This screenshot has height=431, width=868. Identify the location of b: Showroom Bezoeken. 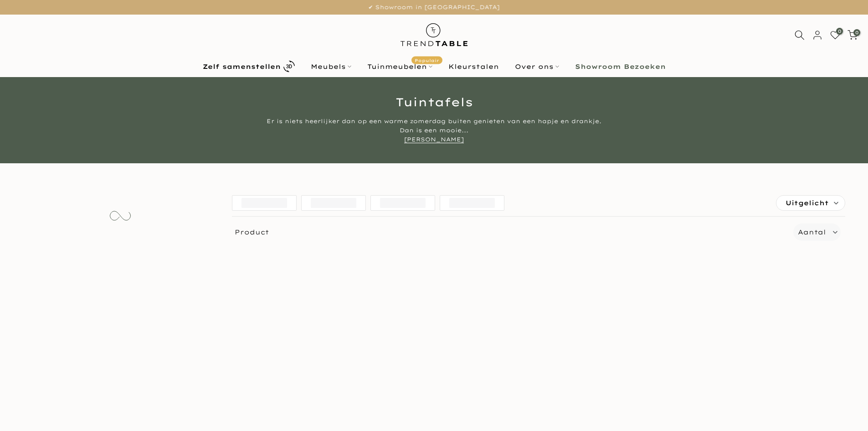
(620, 66).